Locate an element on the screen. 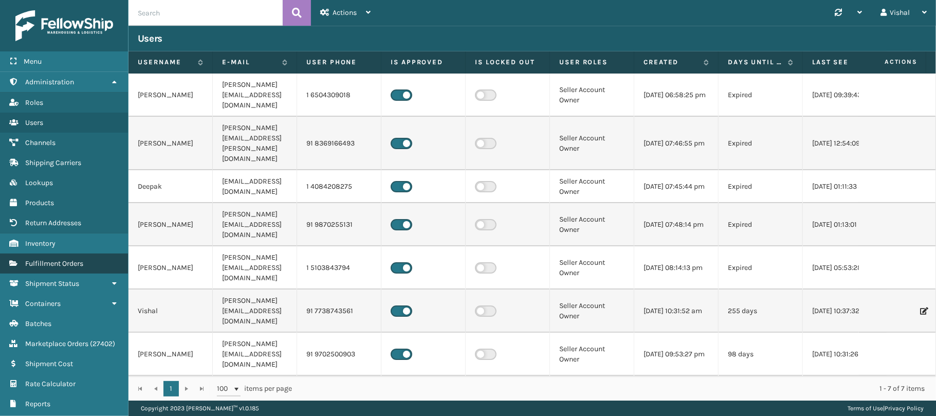 The width and height of the screenshot is (936, 416). td: 255 days is located at coordinates (760, 311).